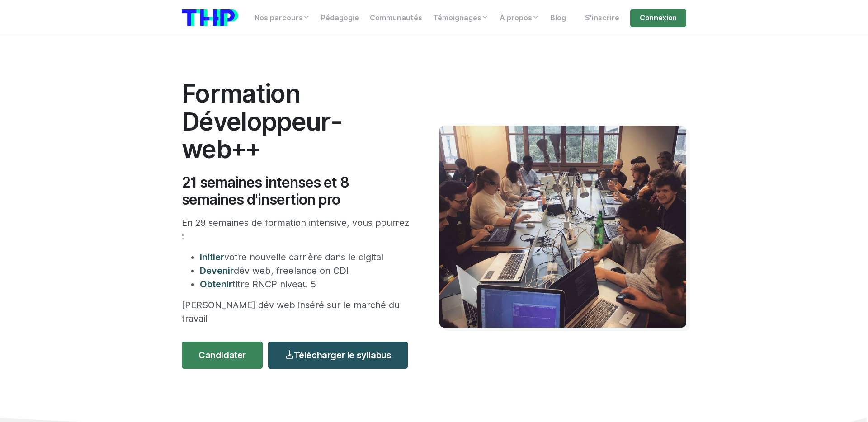 This screenshot has width=868, height=422. Describe the element at coordinates (282, 18) in the screenshot. I see `a: Nos parcours` at that location.